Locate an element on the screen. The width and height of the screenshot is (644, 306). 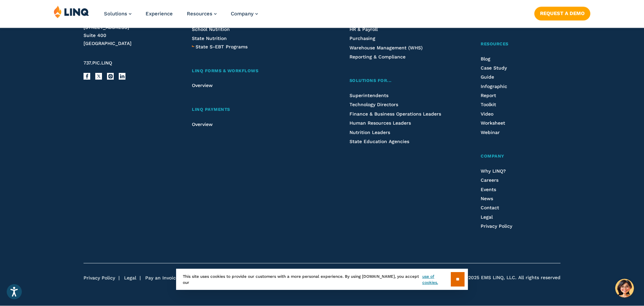
span: State S-EBT Programs is located at coordinates (221, 47).